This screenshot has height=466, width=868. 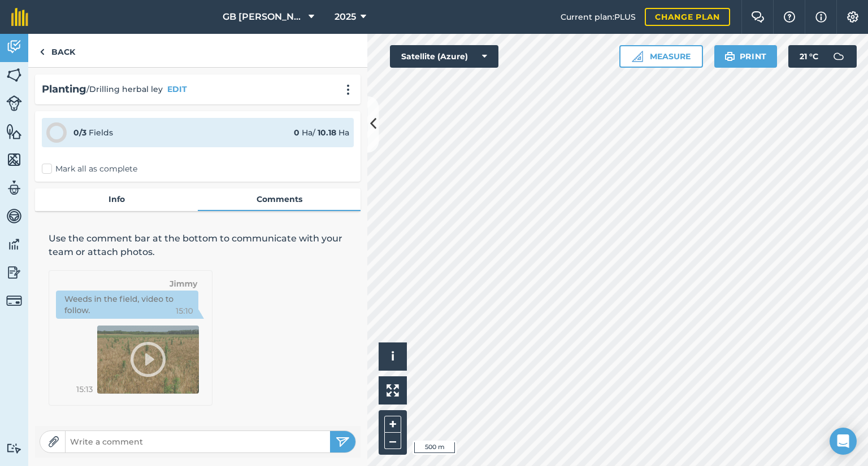 I want to click on img: svg+xml;base64,PHN2ZyB4bWxucz0iaHR0cDovL3d3dy53My5vcmcvMjAwMC9zdmciIHdpZHRoPSIxNyIgaGVpZ2h0PSIxNy..., so click(x=821, y=17).